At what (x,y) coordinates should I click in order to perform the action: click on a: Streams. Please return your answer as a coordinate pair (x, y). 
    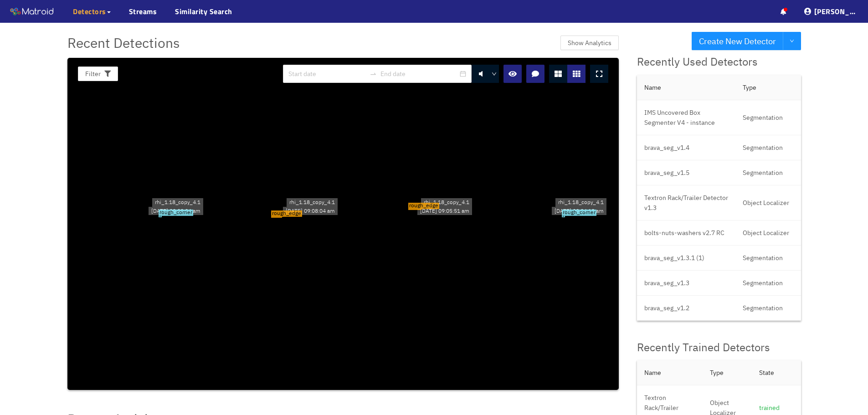
    Looking at the image, I should click on (143, 11).